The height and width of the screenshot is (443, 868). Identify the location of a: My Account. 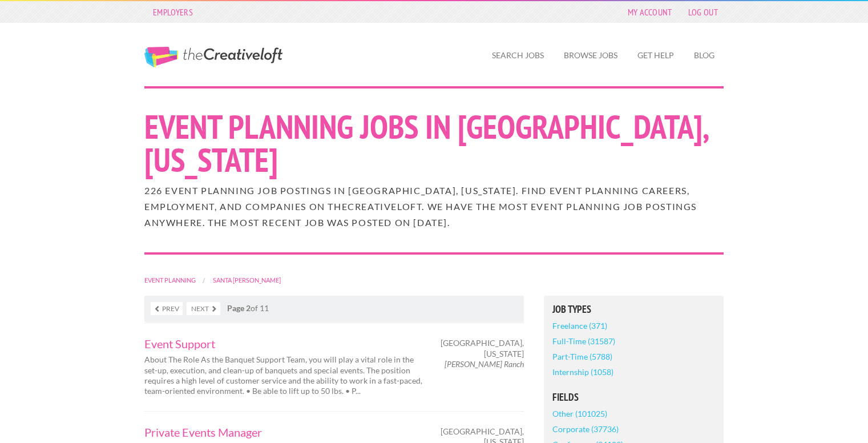
(650, 12).